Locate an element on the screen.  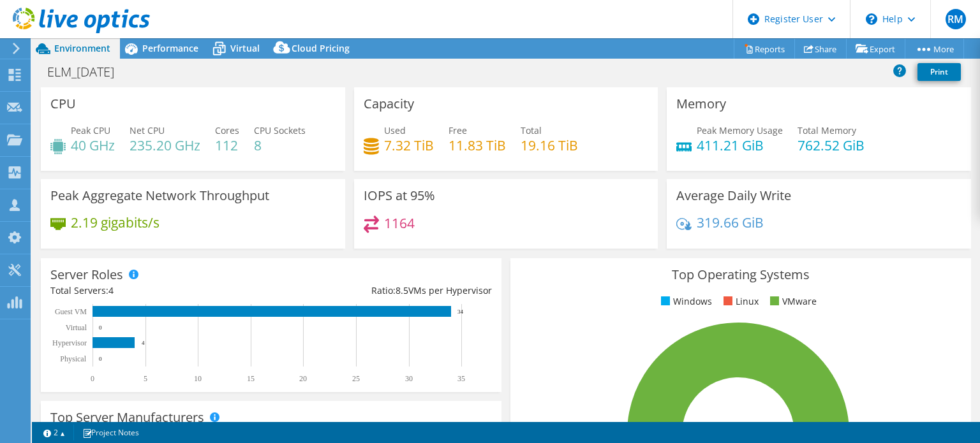
h4: 411.21 GiB is located at coordinates (739, 145).